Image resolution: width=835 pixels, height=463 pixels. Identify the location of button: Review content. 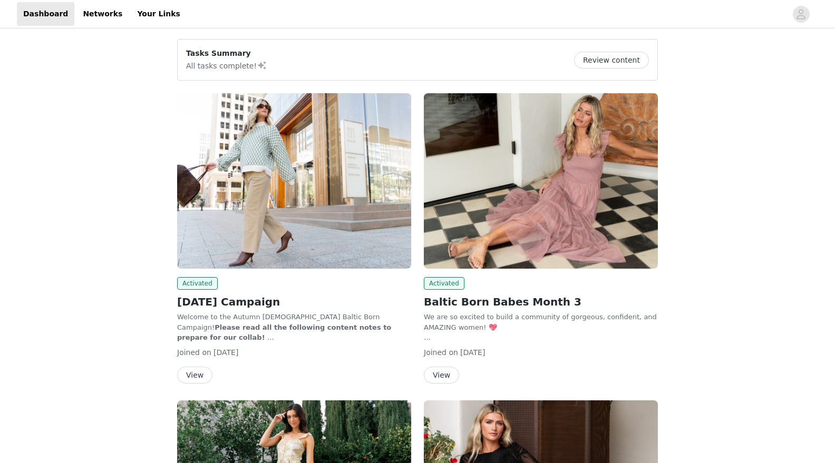
(611, 60).